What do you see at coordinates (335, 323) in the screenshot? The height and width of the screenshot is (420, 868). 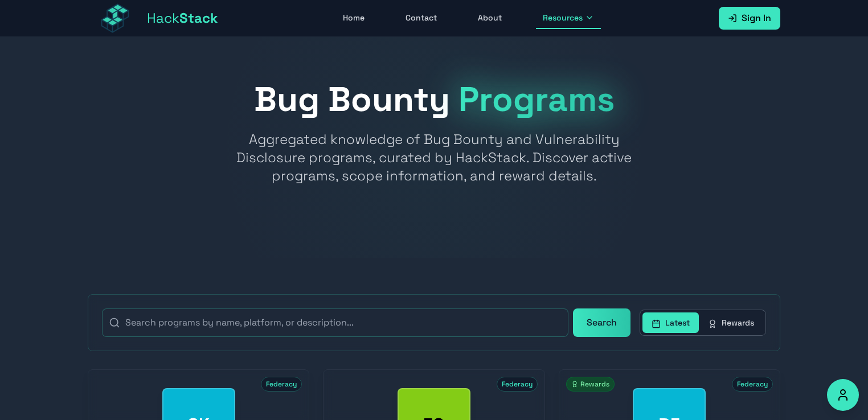 I see `input: Search programs by name, platform, or description...` at bounding box center [335, 323].